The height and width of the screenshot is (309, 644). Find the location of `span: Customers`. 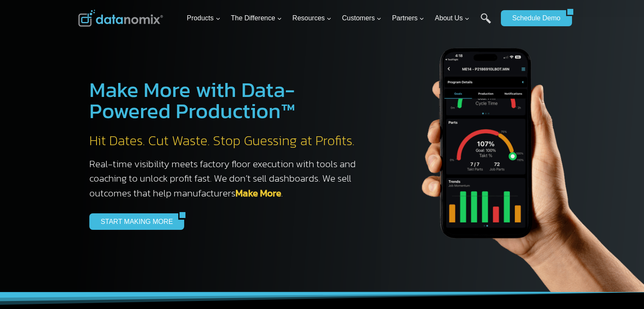

span: Customers is located at coordinates (362, 18).